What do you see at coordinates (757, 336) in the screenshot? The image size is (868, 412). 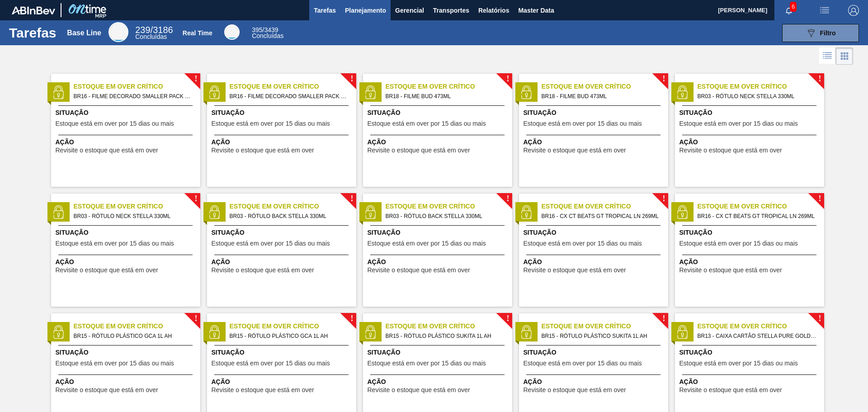 I see `span: BR13 - CAIXA CARTÃO STELLA PURE GOLD 269ML` at bounding box center [757, 336].